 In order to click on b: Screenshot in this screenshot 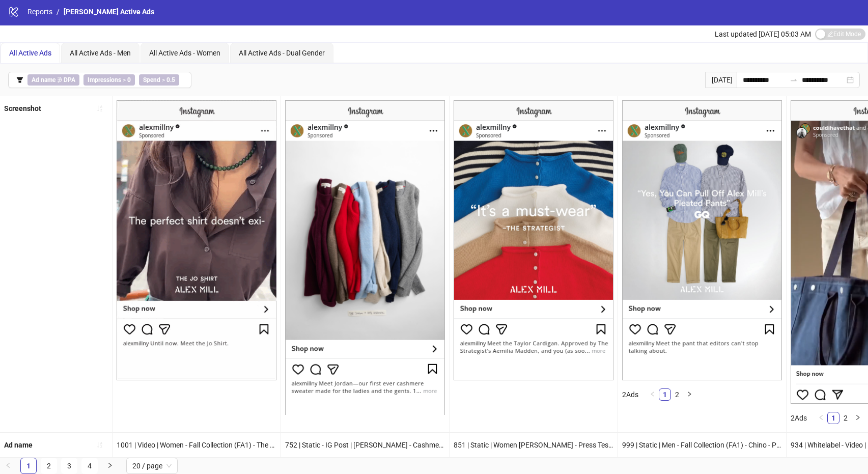, I will do `click(22, 108)`.